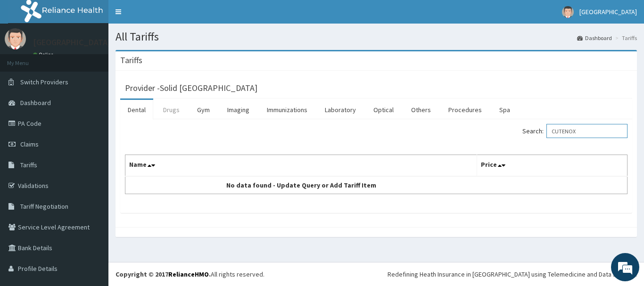 The height and width of the screenshot is (286, 644). Describe the element at coordinates (625, 37) in the screenshot. I see `li: Tariffs` at that location.